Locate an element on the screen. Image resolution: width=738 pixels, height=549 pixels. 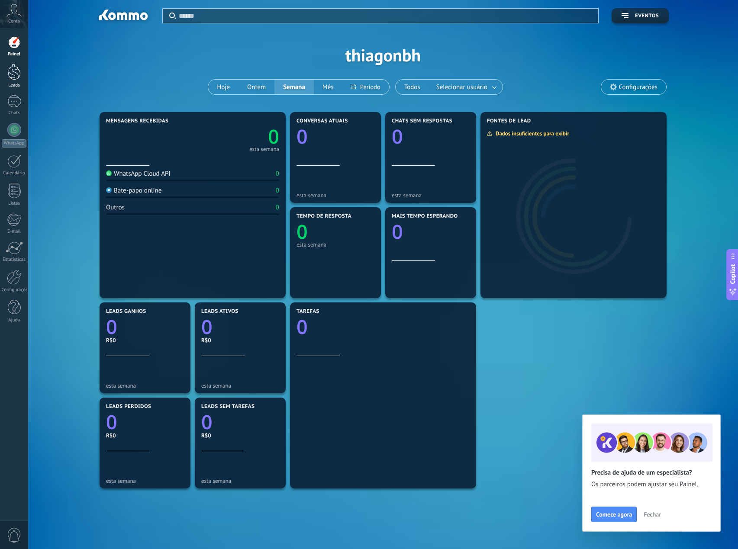
div: E-mail is located at coordinates (14, 232).